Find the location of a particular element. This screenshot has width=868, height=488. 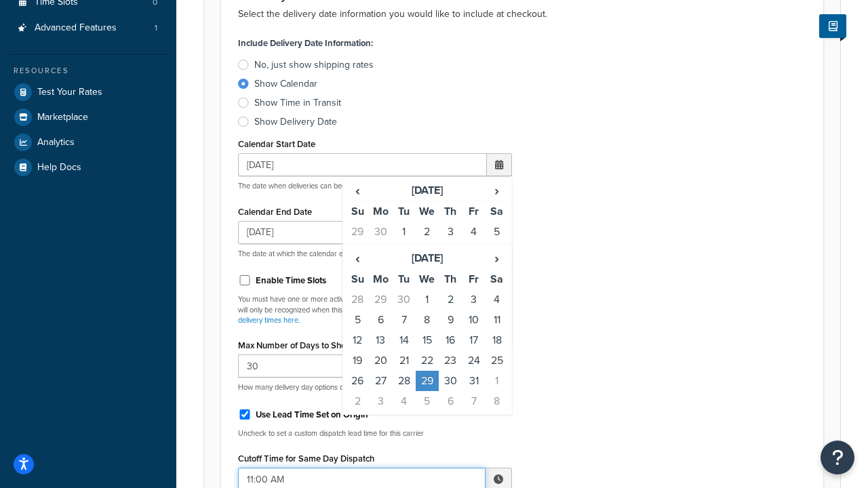

span: Analytics is located at coordinates (56, 142).